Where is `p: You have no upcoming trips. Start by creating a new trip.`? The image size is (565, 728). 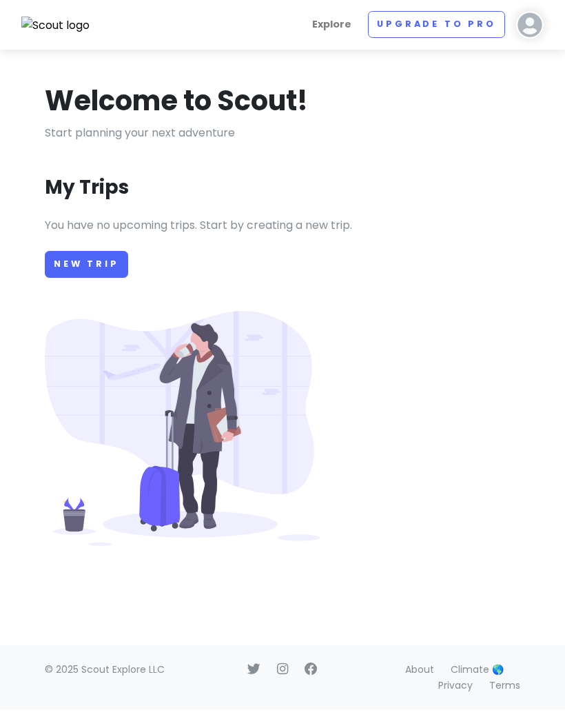
p: You have no upcoming trips. Start by creating a new trip. is located at coordinates (282, 226).